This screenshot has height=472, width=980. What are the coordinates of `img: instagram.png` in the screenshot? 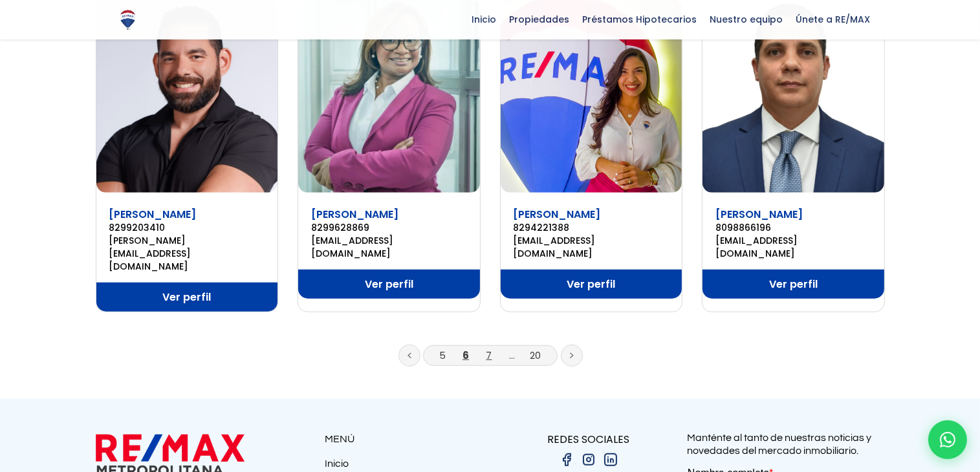 It's located at (589, 460).